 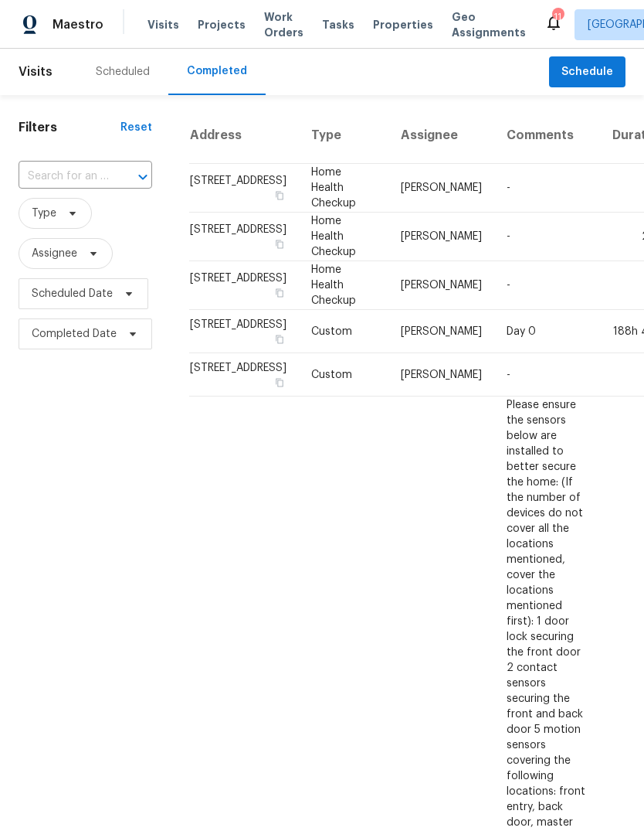 I want to click on div: Completed, so click(x=218, y=72).